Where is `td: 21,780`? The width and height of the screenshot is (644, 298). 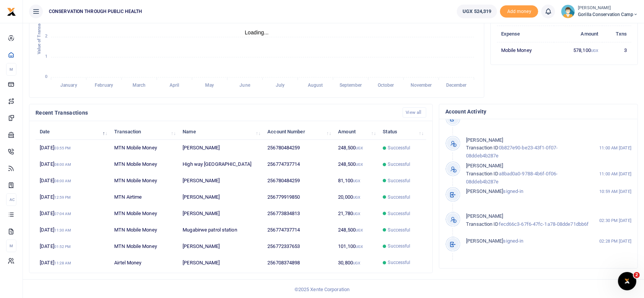 td: 21,780 is located at coordinates (356, 213).